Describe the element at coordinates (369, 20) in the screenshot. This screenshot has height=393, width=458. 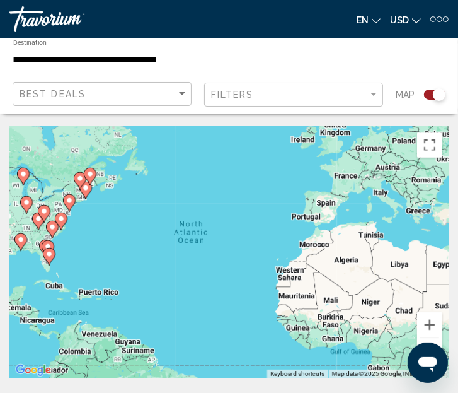
I see `button: Change language` at that location.